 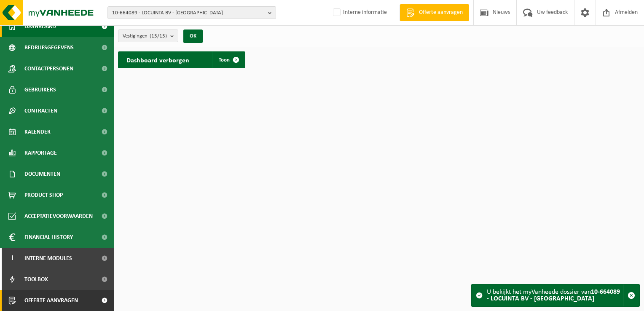 What do you see at coordinates (359, 13) in the screenshot?
I see `label: Interne informatie` at bounding box center [359, 13].